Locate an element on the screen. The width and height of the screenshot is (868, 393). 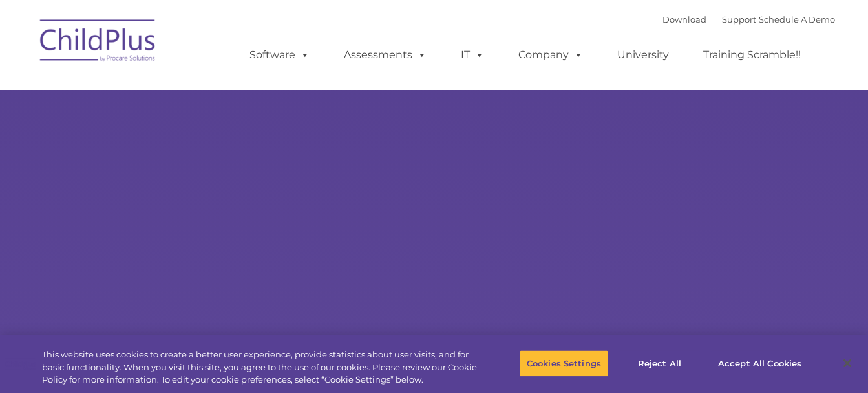
a: Software is located at coordinates (279, 55).